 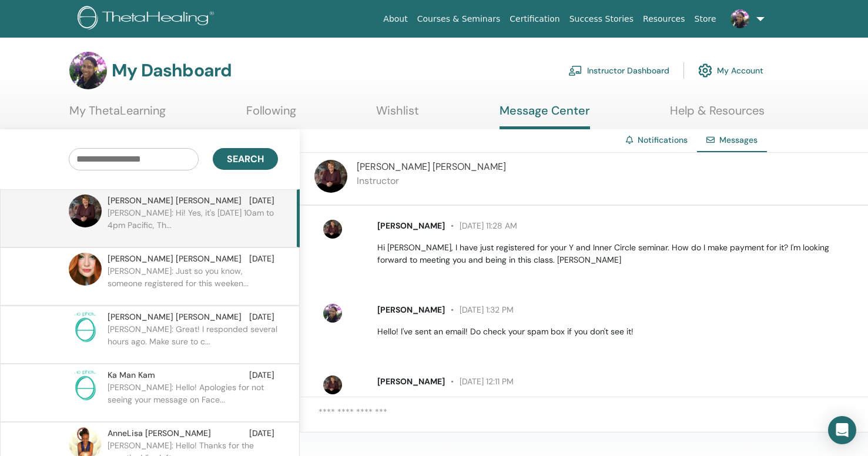 I want to click on a: Success Stories, so click(x=602, y=19).